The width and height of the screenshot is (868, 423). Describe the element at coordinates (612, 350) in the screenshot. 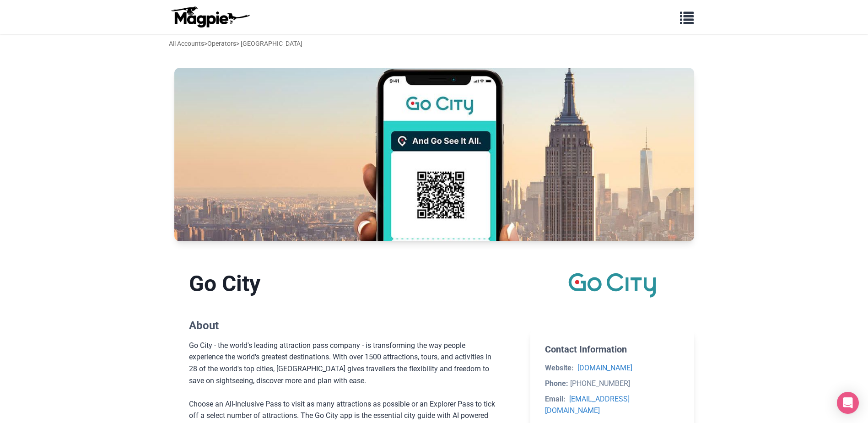

I see `h2: Contact Information` at that location.